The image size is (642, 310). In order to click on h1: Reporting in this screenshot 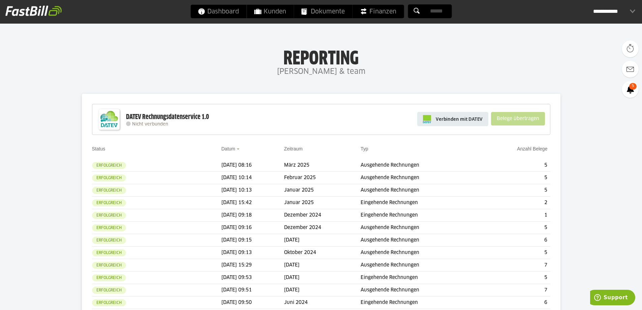, I will do `click(321, 56)`.